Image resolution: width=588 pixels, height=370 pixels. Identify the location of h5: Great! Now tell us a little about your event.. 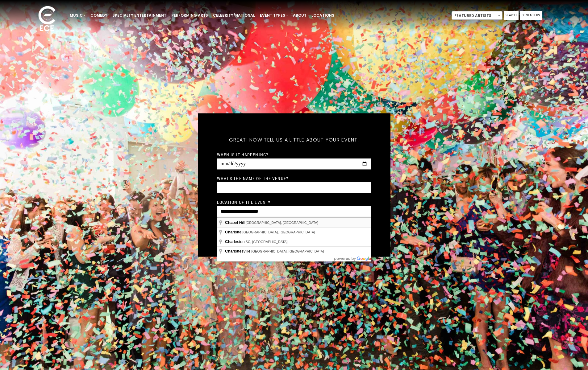
(294, 140).